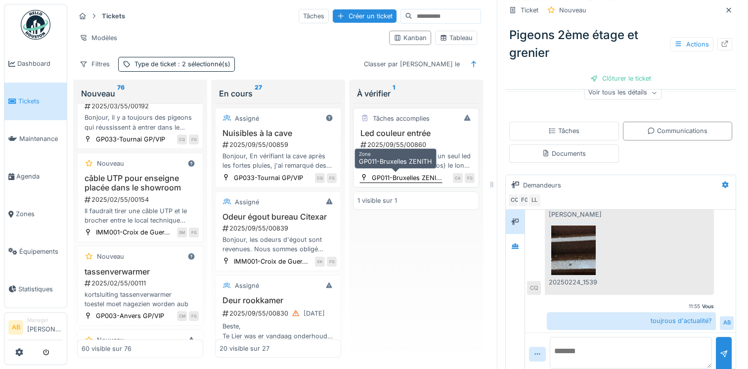 The width and height of the screenshot is (748, 369). I want to click on h3: Deur rookkamer, so click(278, 300).